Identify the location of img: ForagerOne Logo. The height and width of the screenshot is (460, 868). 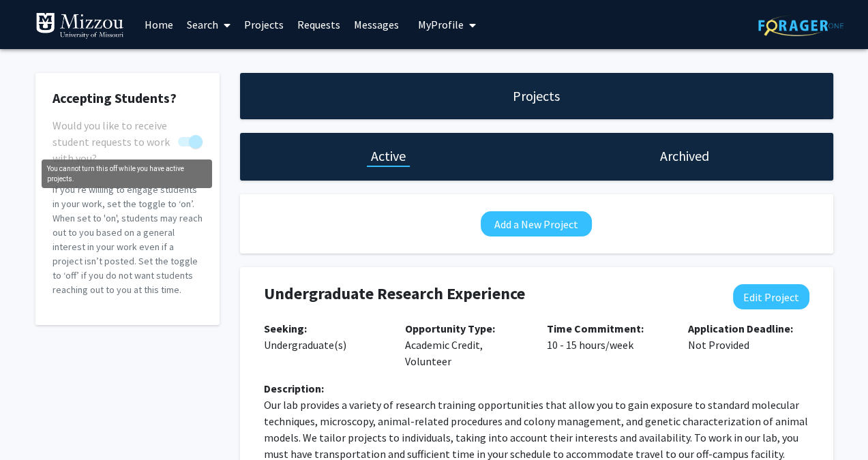
(800, 25).